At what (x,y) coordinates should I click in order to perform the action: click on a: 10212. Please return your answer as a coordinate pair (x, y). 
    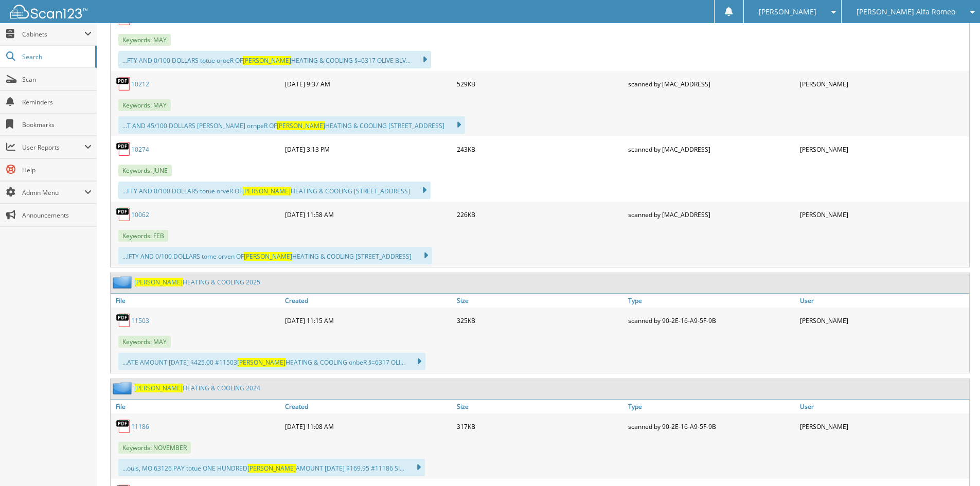
    Looking at the image, I should click on (140, 84).